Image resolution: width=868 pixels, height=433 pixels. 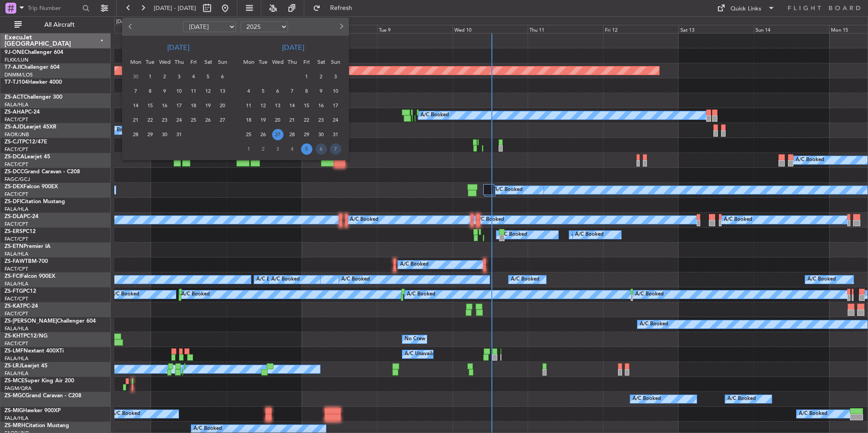 What do you see at coordinates (150, 105) in the screenshot?
I see `span: 15` at bounding box center [150, 105].